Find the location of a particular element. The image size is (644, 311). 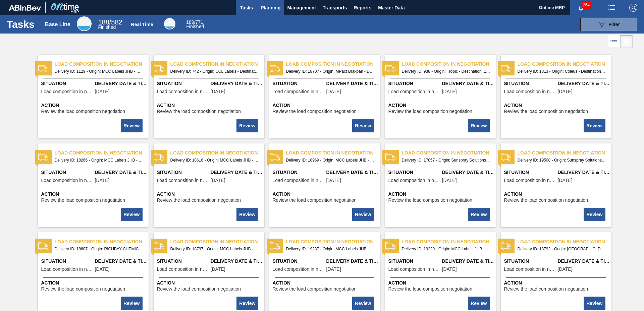

span: Planning is located at coordinates (270, 7).